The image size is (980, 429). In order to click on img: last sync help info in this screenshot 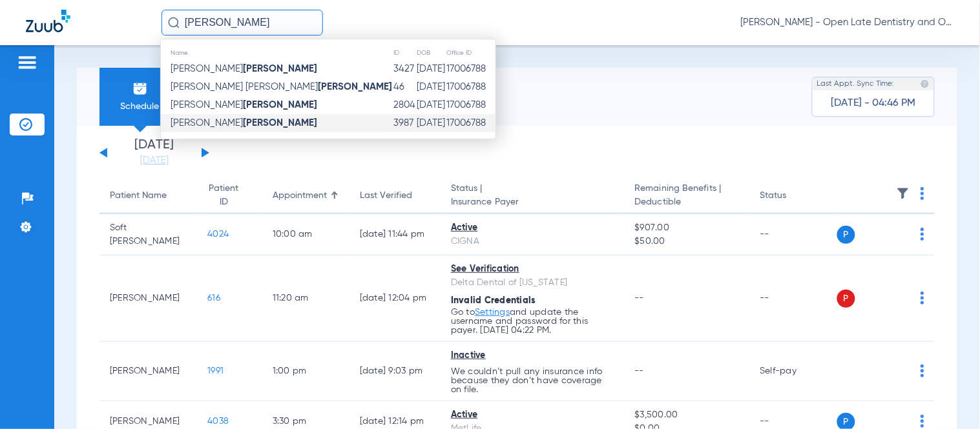, I will do `click(925, 84)`.